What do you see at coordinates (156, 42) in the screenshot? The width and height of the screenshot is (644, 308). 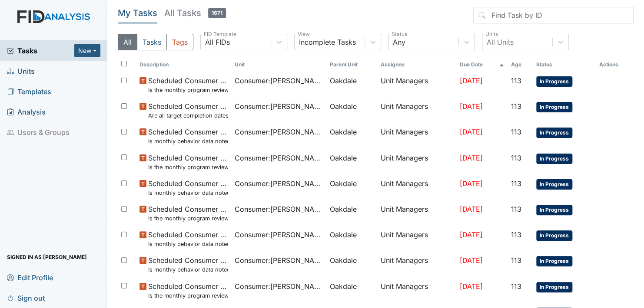 I see `div: Type filter` at bounding box center [156, 42].